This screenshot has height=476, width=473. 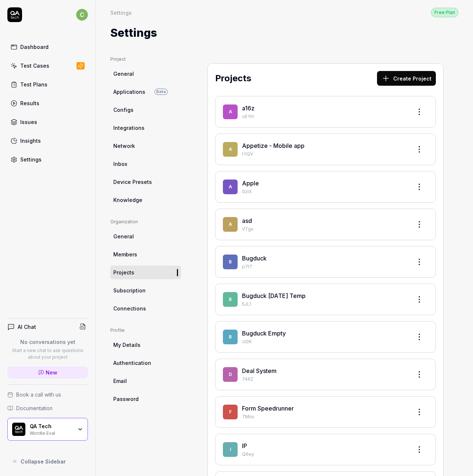 What do you see at coordinates (161, 91) in the screenshot?
I see `span: Beta` at bounding box center [161, 91].